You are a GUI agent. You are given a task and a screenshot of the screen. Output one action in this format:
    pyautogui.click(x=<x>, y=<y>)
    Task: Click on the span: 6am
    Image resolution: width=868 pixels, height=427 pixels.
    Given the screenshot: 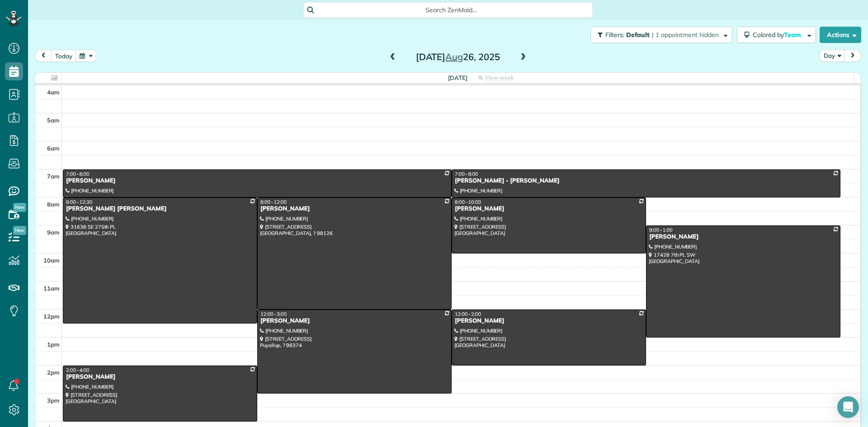 What is the action you would take?
    pyautogui.click(x=53, y=148)
    